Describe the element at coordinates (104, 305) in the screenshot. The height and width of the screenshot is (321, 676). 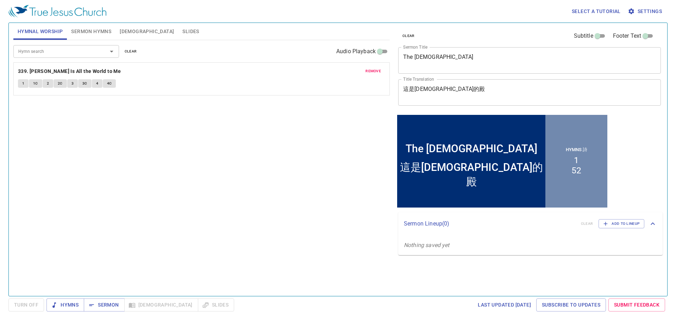
I see `span: Sermon` at that location.